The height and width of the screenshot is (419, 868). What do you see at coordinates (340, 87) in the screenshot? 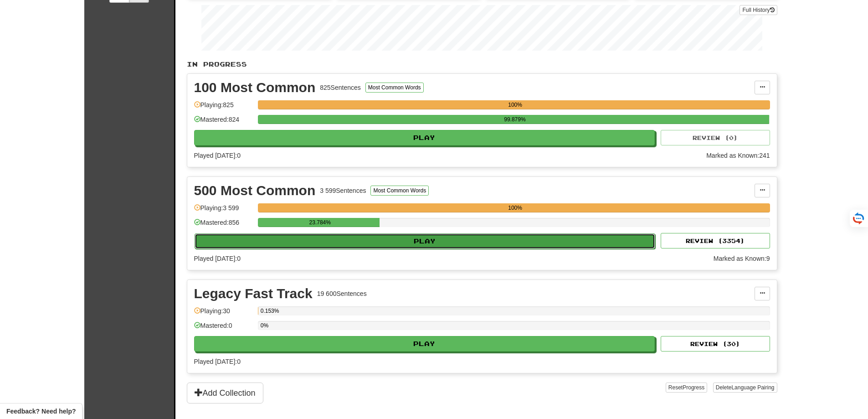
I see `div: 825 Sentences` at bounding box center [340, 87].